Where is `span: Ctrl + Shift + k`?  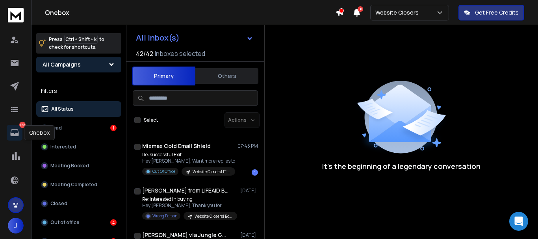
span: Ctrl + Shift + k is located at coordinates (81, 39).